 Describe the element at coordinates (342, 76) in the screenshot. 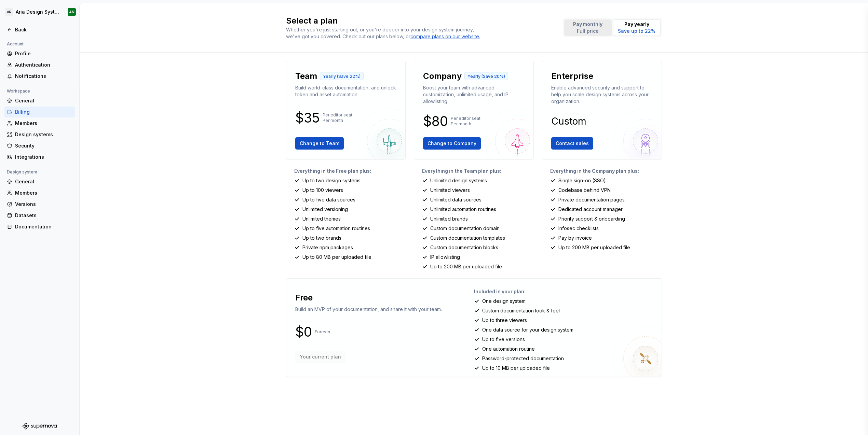

I see `p: Yearly (Save 22%)` at that location.